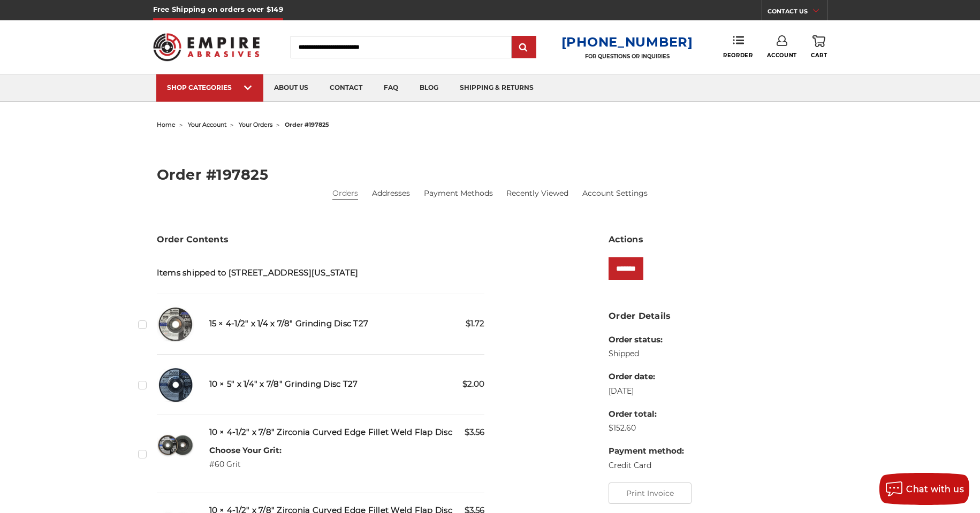  What do you see at coordinates (166, 125) in the screenshot?
I see `a: home` at bounding box center [166, 125].